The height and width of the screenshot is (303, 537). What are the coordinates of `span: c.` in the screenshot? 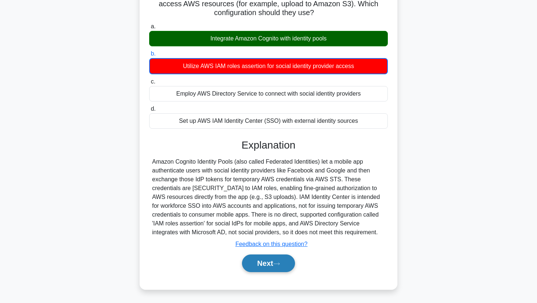 It's located at (153, 81).